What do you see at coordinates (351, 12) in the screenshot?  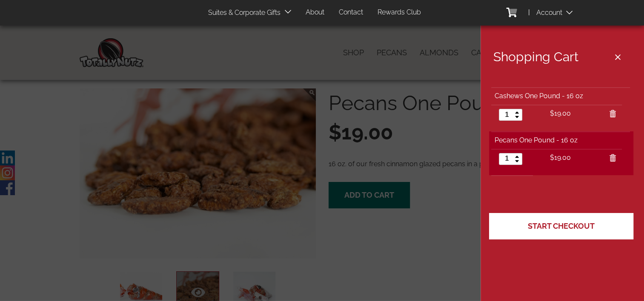 I see `a: Contact` at bounding box center [351, 12].